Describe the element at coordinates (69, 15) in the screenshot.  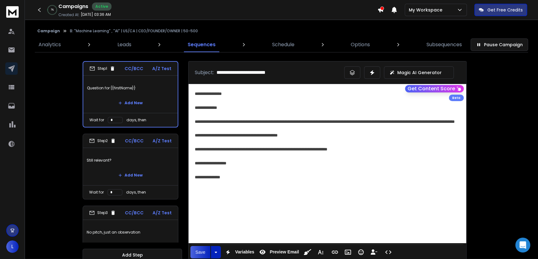
I see `p: Created At:` at that location.